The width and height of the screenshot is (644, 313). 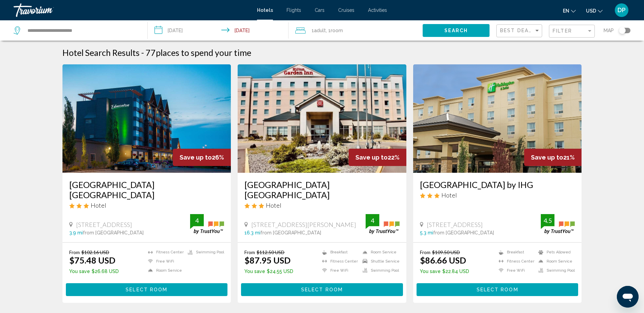 What do you see at coordinates (569, 11) in the screenshot?
I see `button: Change language` at bounding box center [569, 11].